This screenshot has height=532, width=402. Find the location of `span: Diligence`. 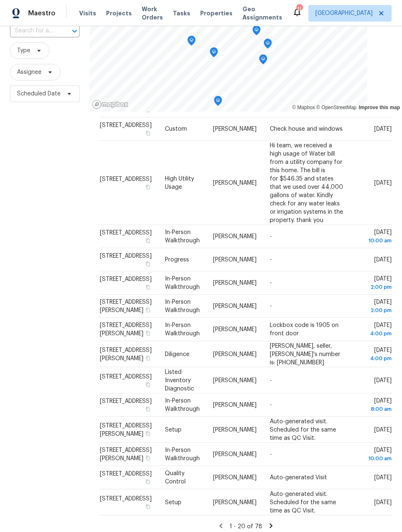

span: Diligence is located at coordinates (177, 354).